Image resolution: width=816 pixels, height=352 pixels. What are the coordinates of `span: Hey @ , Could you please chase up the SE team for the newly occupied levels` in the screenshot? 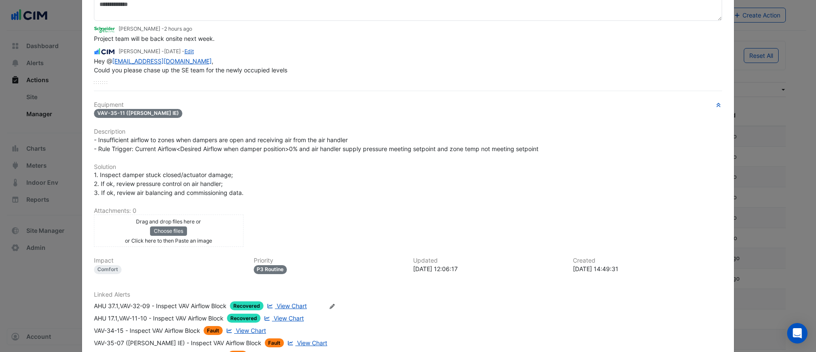 It's located at (190, 65).